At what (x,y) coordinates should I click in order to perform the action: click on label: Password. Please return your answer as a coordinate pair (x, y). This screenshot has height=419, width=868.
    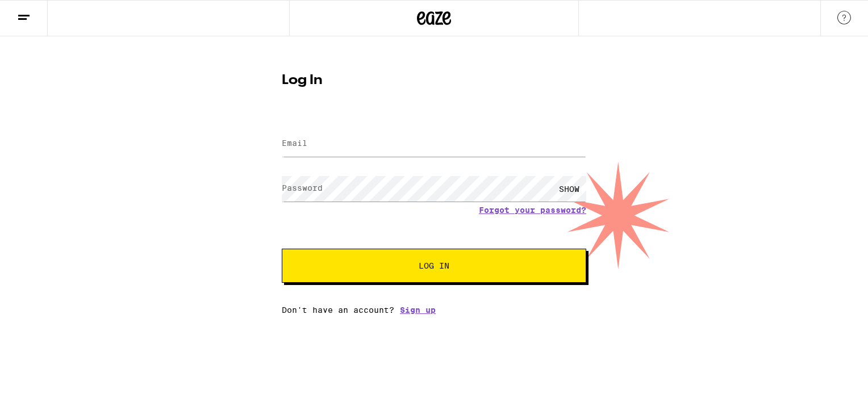
    Looking at the image, I should click on (302, 188).